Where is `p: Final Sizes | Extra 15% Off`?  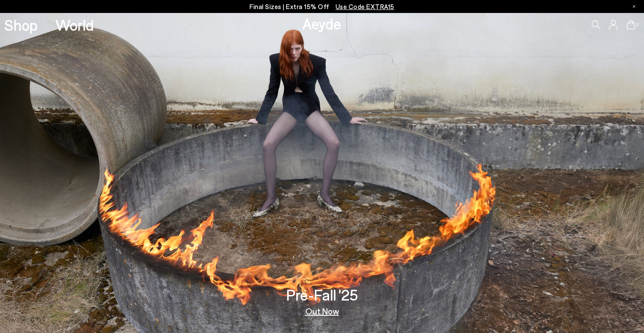 p: Final Sizes | Extra 15% Off is located at coordinates (322, 6).